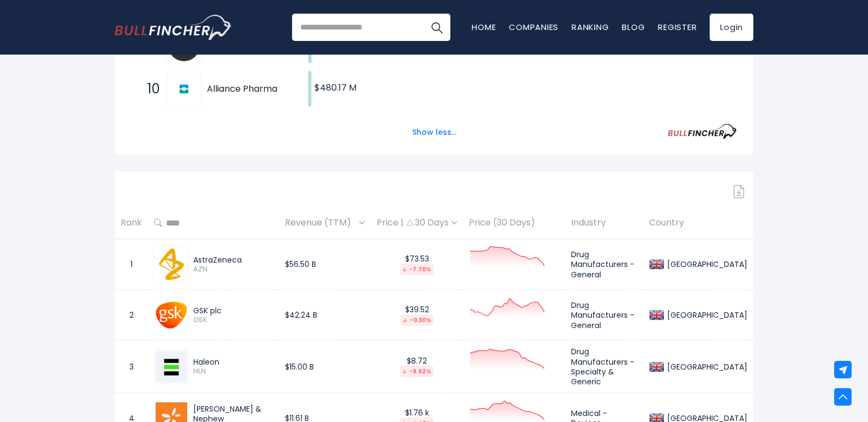 The height and width of the screenshot is (422, 868). Describe the element at coordinates (184, 89) in the screenshot. I see `img: Alliance Pharma` at that location.